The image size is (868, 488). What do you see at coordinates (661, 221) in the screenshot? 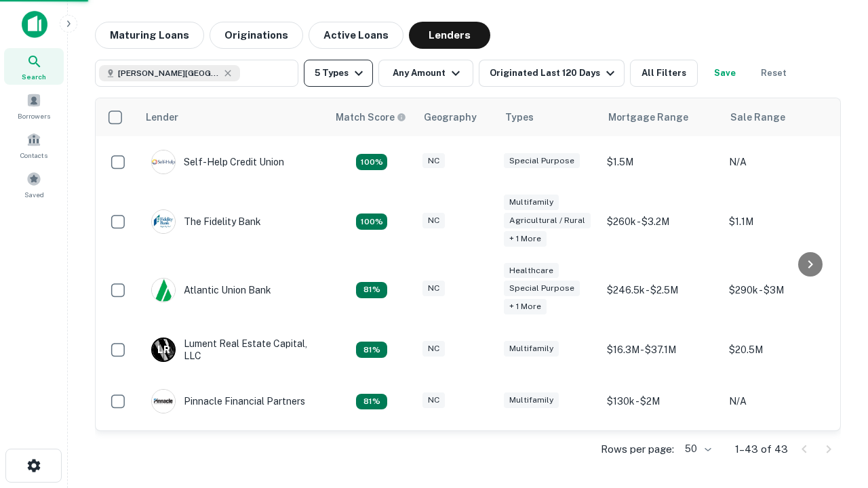
I see `td: $260k - $3.2M` at bounding box center [661, 221].